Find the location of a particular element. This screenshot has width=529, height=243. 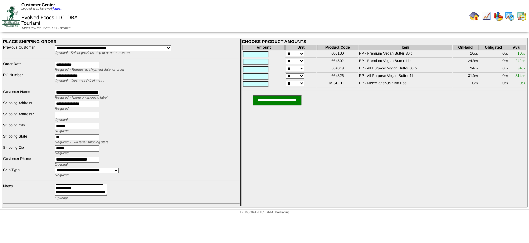

img: home.gif is located at coordinates (474, 16).